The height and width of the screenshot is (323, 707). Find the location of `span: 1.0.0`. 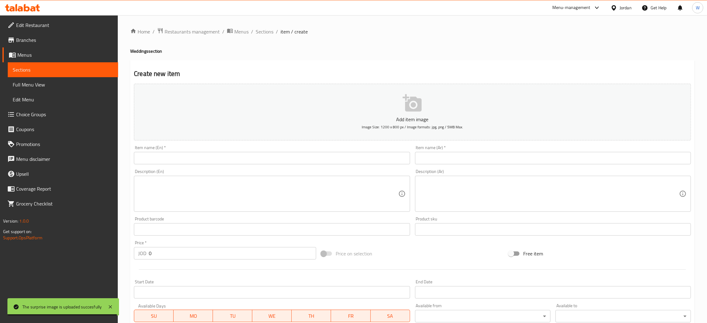

span: 1.0.0 is located at coordinates (24, 221).